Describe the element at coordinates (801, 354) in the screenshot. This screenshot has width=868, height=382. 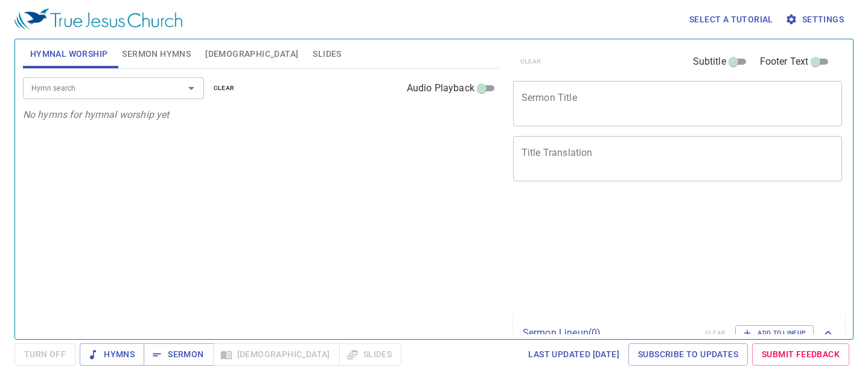
I see `a: Submit Feedback` at that location.